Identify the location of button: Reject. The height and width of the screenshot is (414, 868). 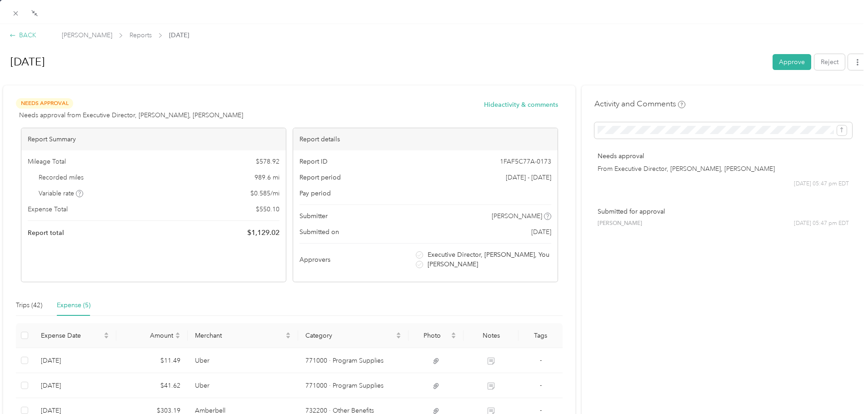
(829, 62).